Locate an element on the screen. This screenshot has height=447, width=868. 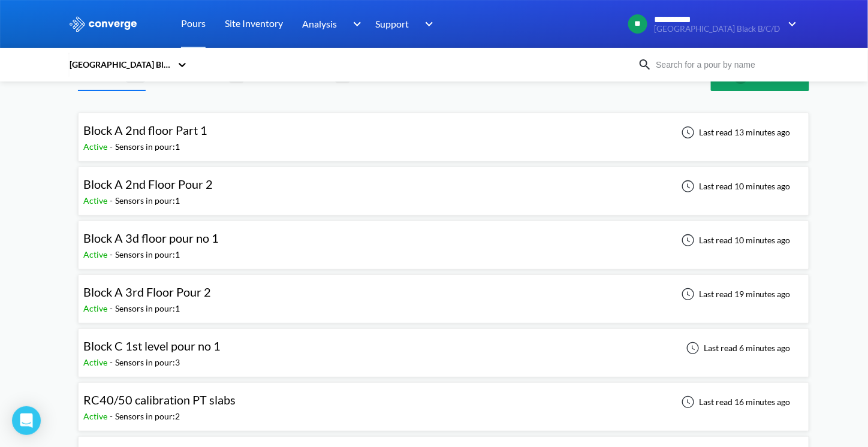
span: Block A 3d floor pour no 1 is located at coordinates (151, 238).